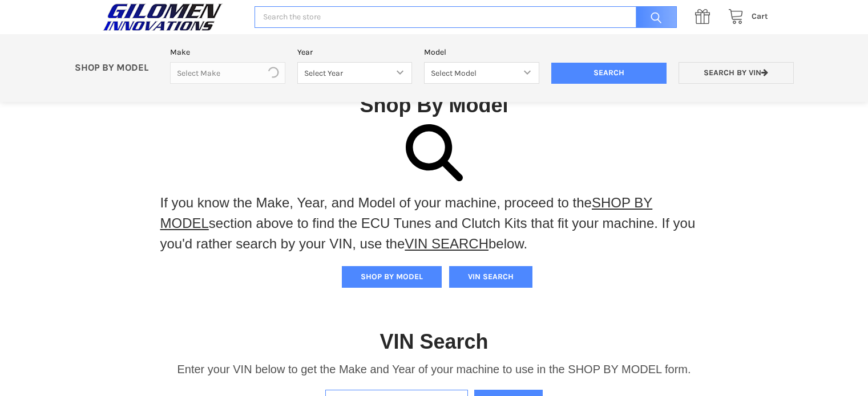 The height and width of the screenshot is (396, 868). Describe the element at coordinates (736, 73) in the screenshot. I see `a: Search by VIN` at that location.